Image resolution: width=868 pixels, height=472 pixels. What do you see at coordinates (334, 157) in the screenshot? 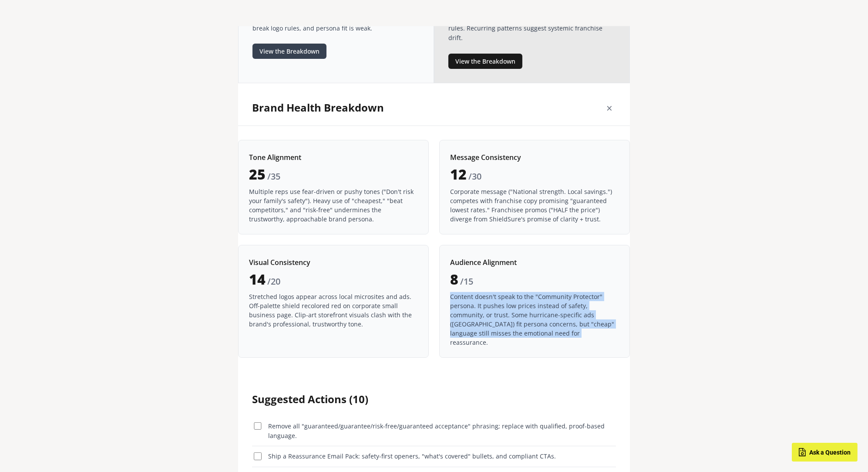
I see `h3: Tone Alignment` at bounding box center [334, 157].